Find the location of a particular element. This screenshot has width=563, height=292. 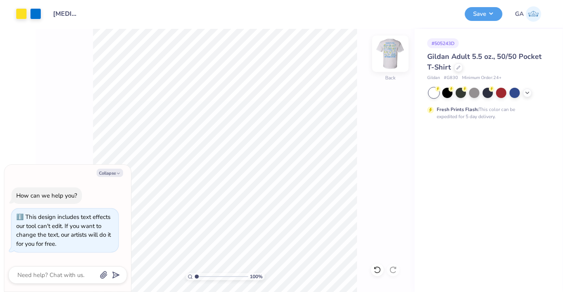

strong: Fresh Prints Flash: is located at coordinates (457, 110).